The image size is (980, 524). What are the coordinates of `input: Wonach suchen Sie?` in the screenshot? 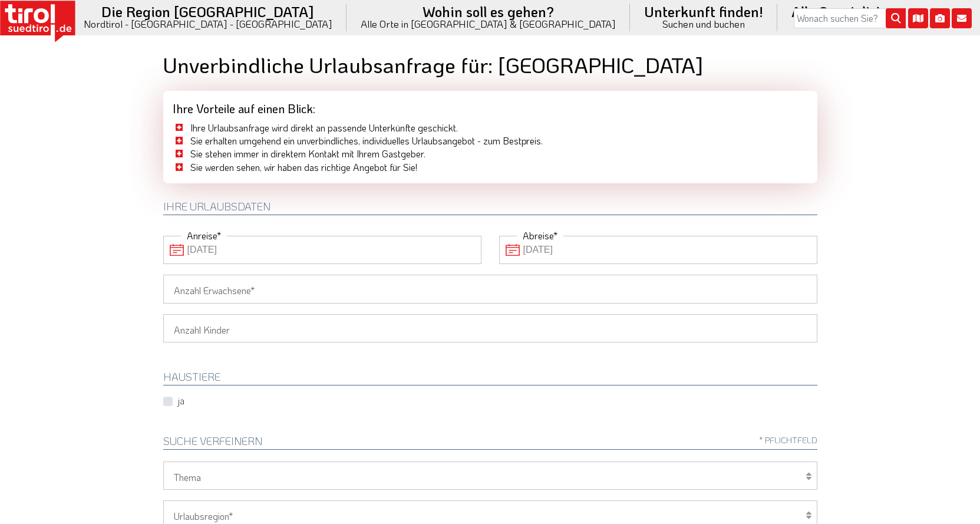 It's located at (850, 18).